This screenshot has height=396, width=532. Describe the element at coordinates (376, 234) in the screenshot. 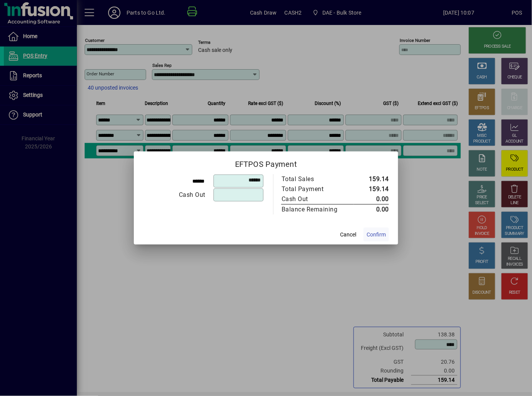

I see `span: Confirm` at that location.